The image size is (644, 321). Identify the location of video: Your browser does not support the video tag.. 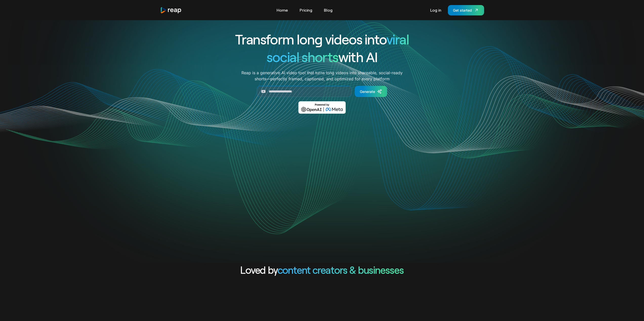
(322, 172).